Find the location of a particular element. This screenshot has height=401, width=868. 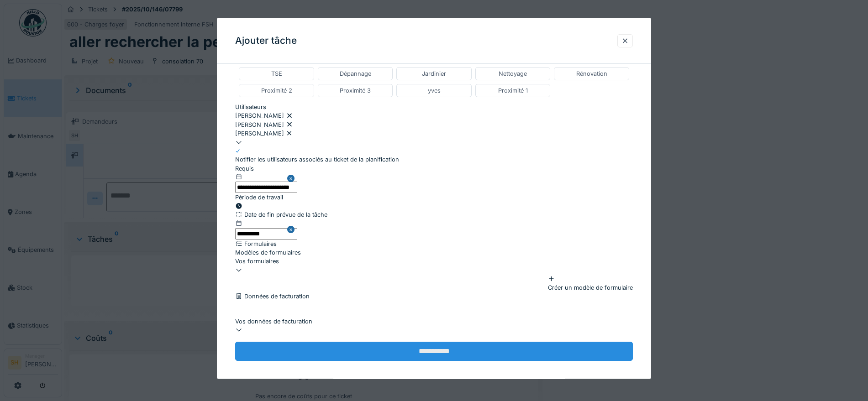

div: Formulaires is located at coordinates (434, 243).